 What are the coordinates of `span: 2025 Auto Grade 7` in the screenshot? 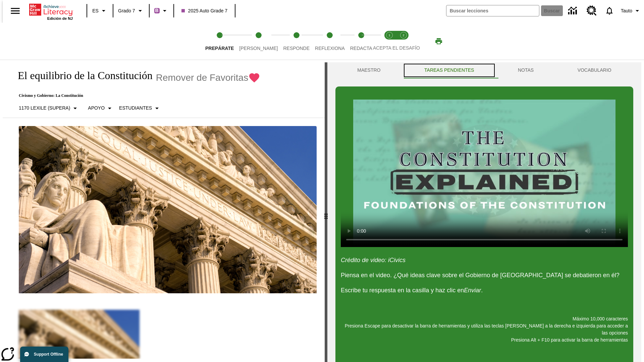 It's located at (205, 11).